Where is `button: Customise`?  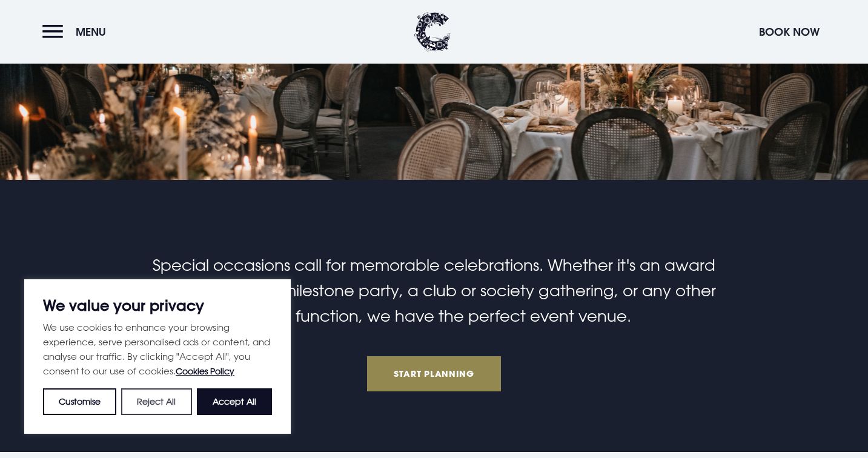 button: Customise is located at coordinates (79, 401).